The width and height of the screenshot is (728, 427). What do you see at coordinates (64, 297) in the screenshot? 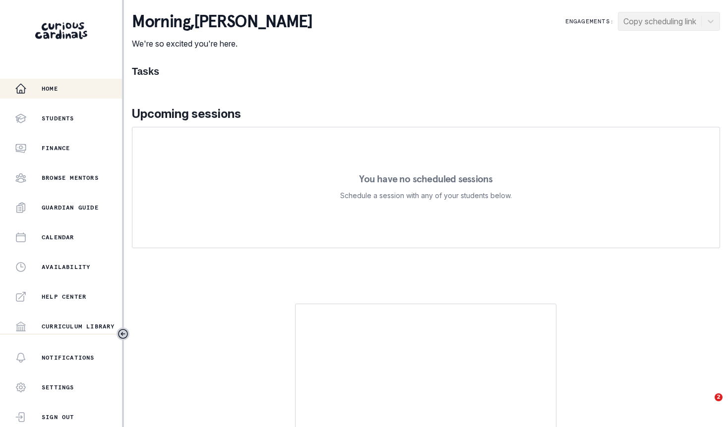
I see `p: Help Center` at bounding box center [64, 297].